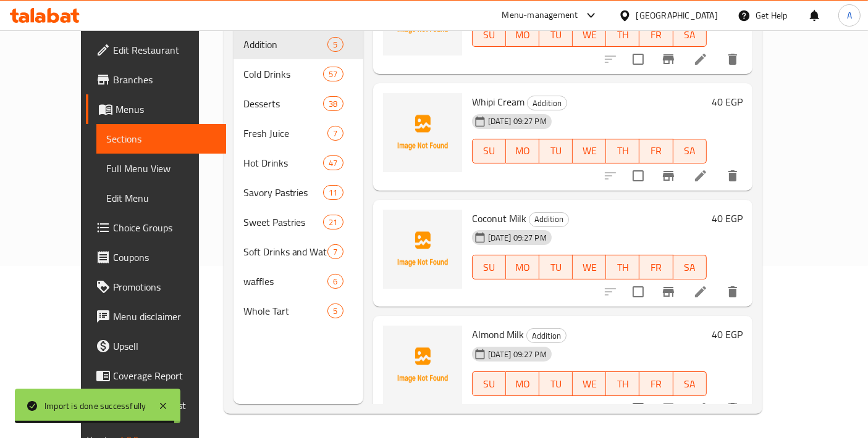 Image resolution: width=868 pixels, height=438 pixels. Describe the element at coordinates (656, 268) in the screenshot. I see `button: FR` at that location.